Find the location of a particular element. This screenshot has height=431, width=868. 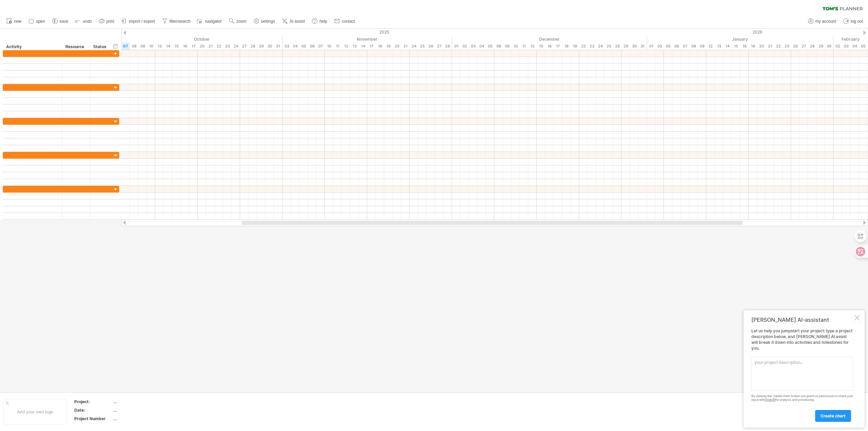

div: Thursday, 22 January 2026 is located at coordinates (778, 46).